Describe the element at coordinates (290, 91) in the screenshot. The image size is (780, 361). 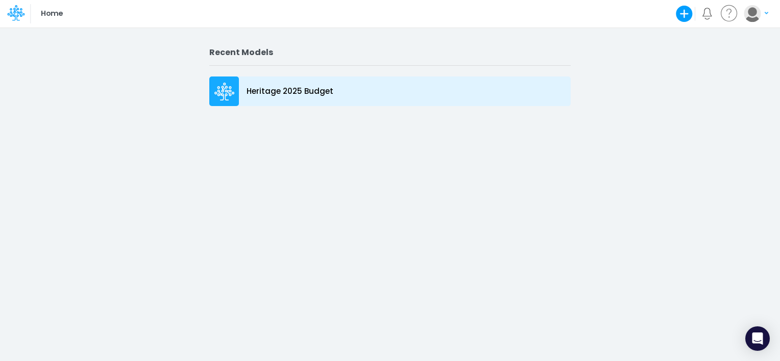
I see `p: Heritage 2025 Budget` at that location.